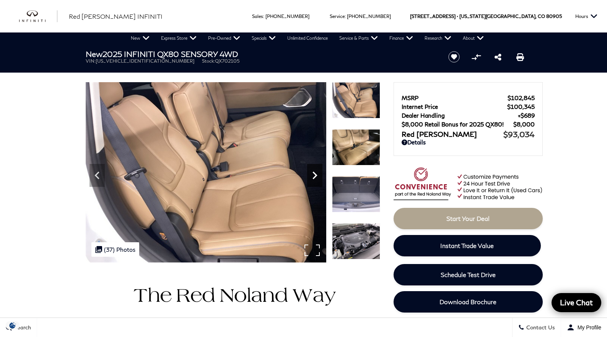 The height and width of the screenshot is (337, 607). I want to click on img: New 2025 RADIANT WHITE INFINITI SENSORY 4WD image 32, so click(356, 241).